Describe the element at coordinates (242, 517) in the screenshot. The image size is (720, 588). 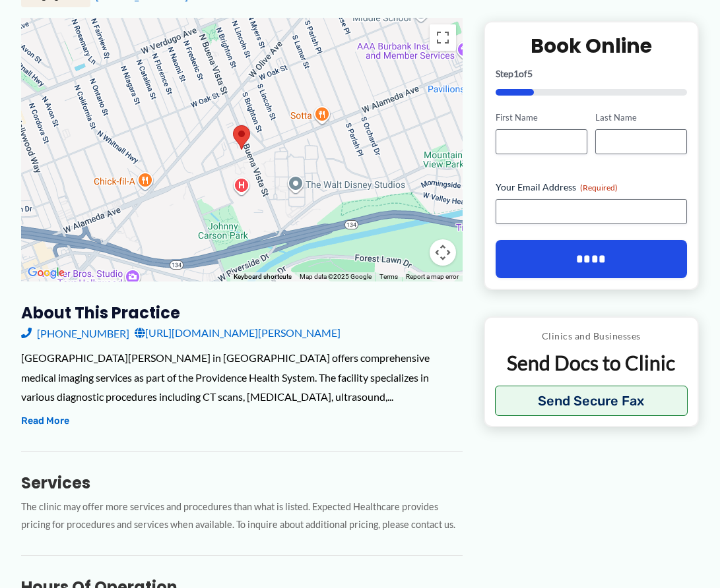
I see `p: The clinic may offer more services and procedures than what is listed. Expected Healthcare provid...` at that location.